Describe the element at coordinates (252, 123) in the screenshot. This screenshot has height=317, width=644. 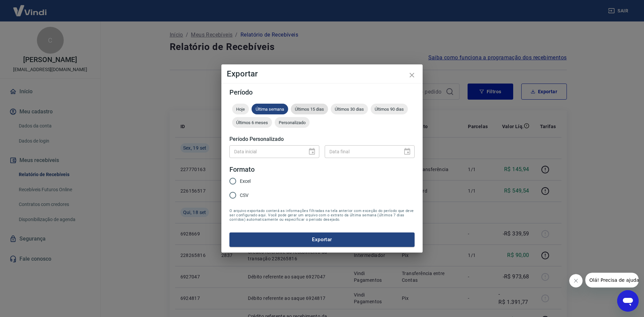
I see `div: Últimos 6 meses` at that location.